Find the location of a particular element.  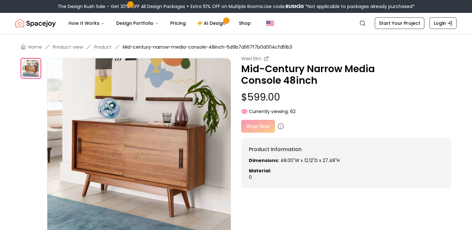

a: Product is located at coordinates (103, 47).